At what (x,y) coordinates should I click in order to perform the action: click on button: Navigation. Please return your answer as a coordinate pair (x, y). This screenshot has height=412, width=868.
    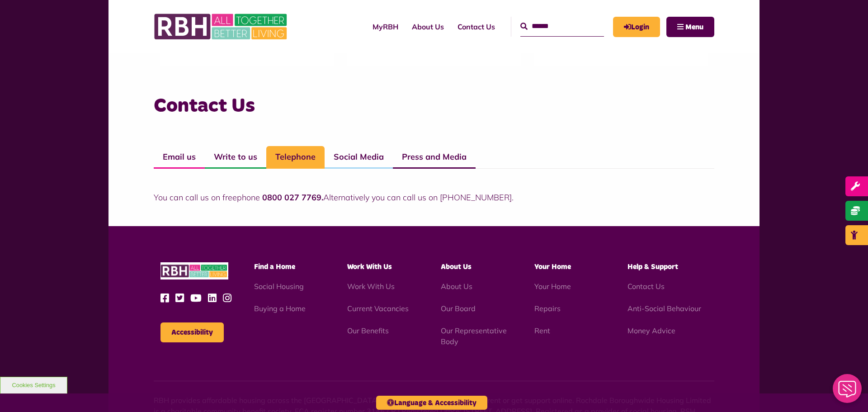
    Looking at the image, I should click on (691, 27).